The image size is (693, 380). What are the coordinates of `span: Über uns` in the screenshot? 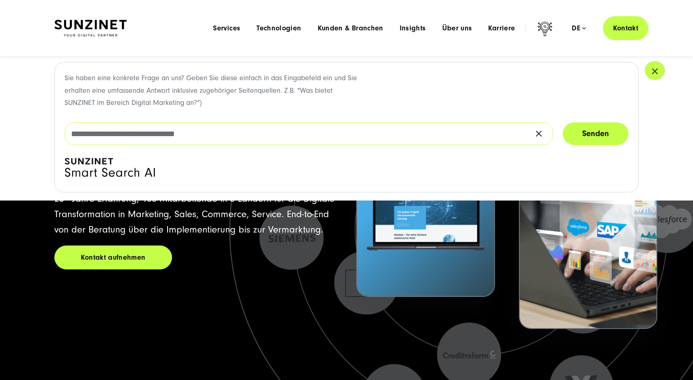 It's located at (457, 28).